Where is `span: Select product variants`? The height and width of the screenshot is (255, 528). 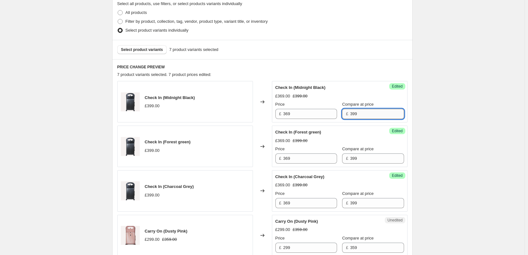
span: Select product variants is located at coordinates (142, 50).